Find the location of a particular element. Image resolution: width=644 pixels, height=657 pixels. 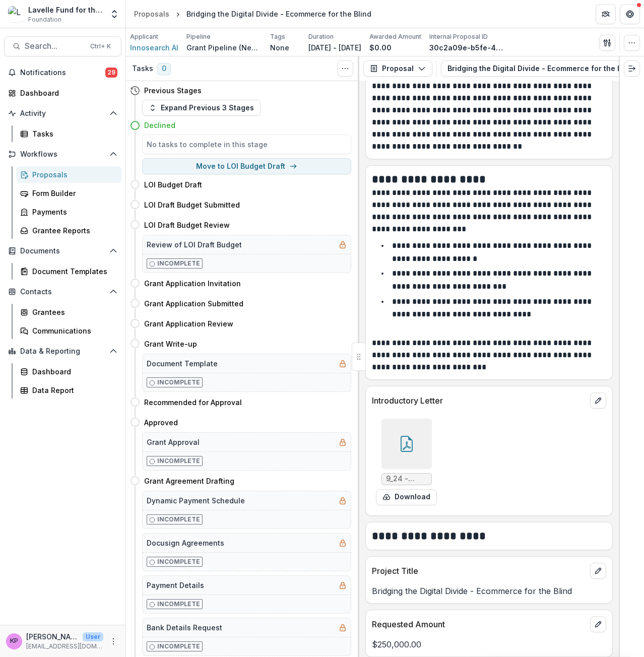

button: Proposal is located at coordinates (398, 68).